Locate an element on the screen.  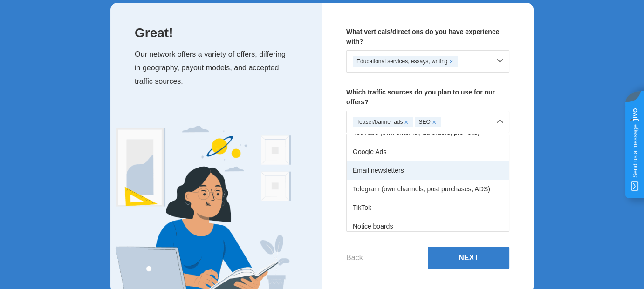
div: Teaser/banner ads is located at coordinates (383, 122).